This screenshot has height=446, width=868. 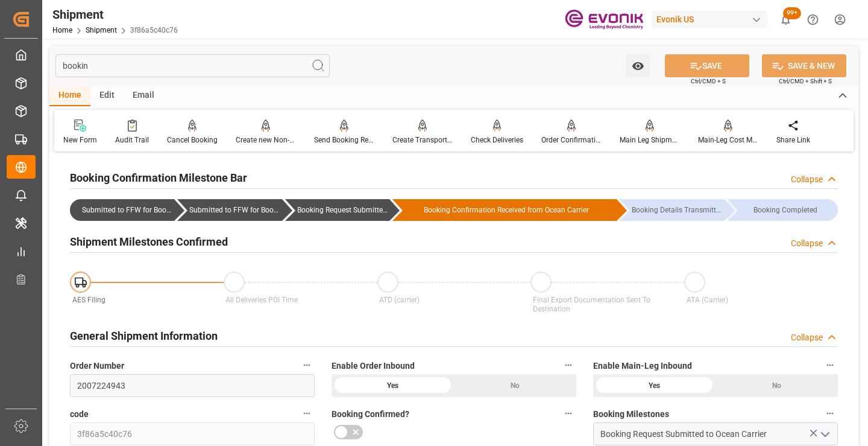 What do you see at coordinates (497, 140) in the screenshot?
I see `div: Check Deliveries` at bounding box center [497, 140].